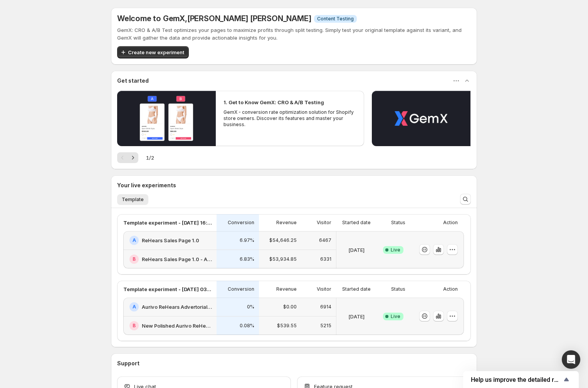  Describe the element at coordinates (128, 363) in the screenshot. I see `h3: Support` at that location.